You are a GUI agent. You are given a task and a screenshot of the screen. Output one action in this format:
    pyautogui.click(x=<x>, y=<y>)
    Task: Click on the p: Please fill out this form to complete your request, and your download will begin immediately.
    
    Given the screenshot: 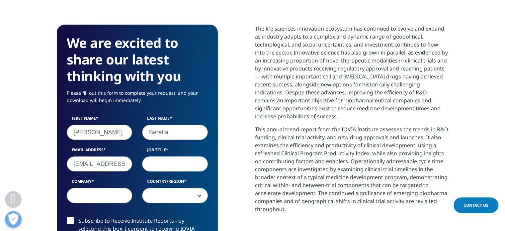 What is the action you would take?
    pyautogui.click(x=137, y=99)
    